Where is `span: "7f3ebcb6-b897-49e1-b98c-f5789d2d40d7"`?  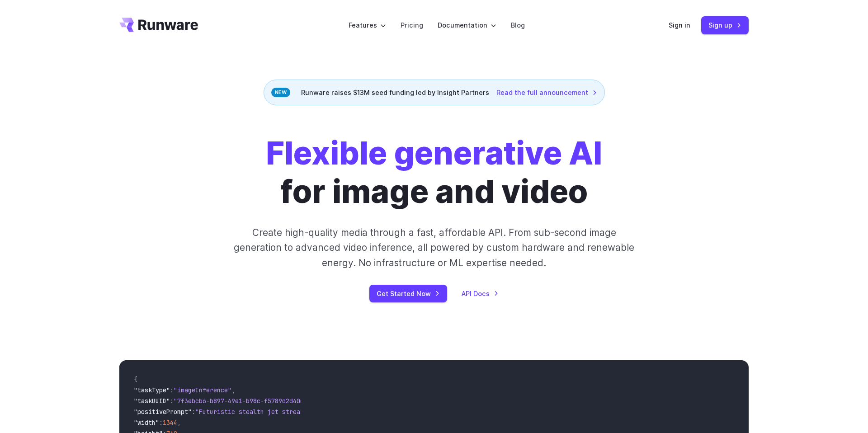
span: "7f3ebcb6-b897-49e1-b98c-f5789d2d40d7" is located at coordinates (243, 401).